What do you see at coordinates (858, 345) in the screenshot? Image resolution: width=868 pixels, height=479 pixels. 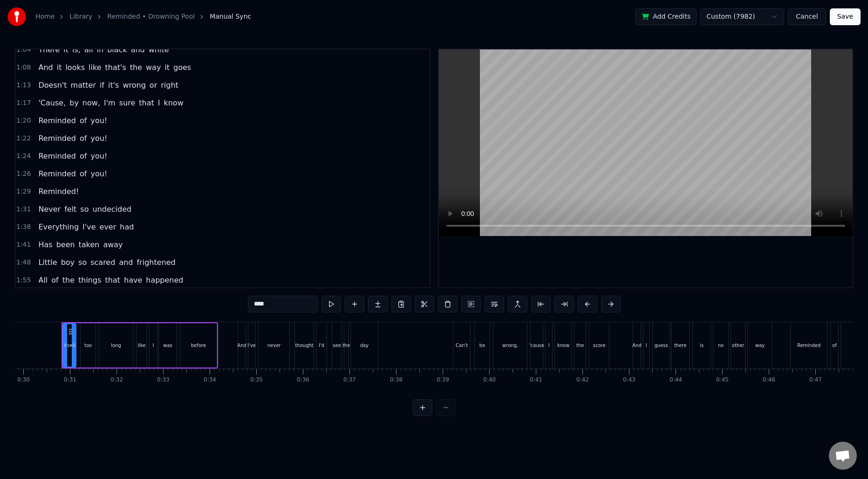 I see `div: you!` at bounding box center [858, 345].